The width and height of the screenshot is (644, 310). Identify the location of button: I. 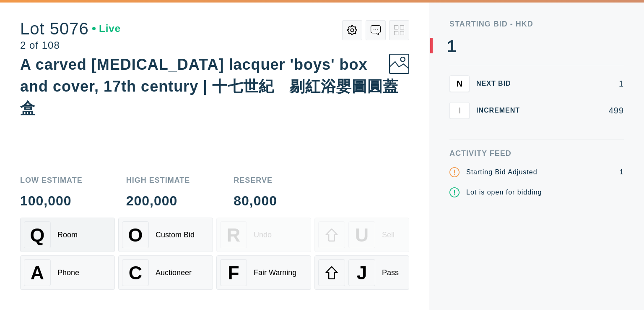
(460, 110).